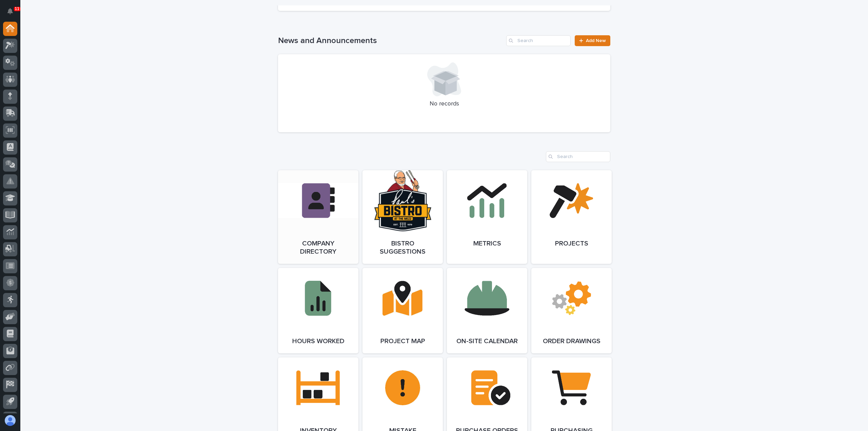  Describe the element at coordinates (11, 420) in the screenshot. I see `button: users-avatar` at that location.